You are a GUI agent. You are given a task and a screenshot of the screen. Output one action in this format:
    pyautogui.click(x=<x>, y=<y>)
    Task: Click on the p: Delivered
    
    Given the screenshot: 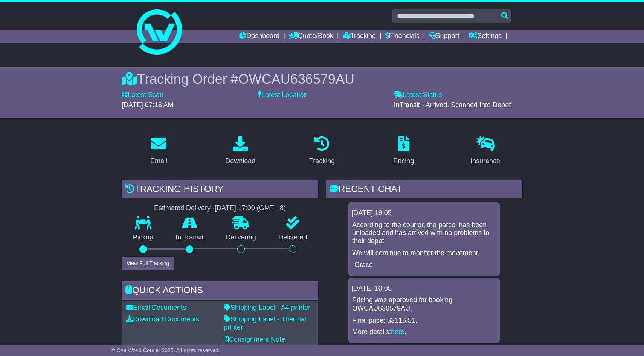 What is the action you would take?
    pyautogui.click(x=293, y=238)
    